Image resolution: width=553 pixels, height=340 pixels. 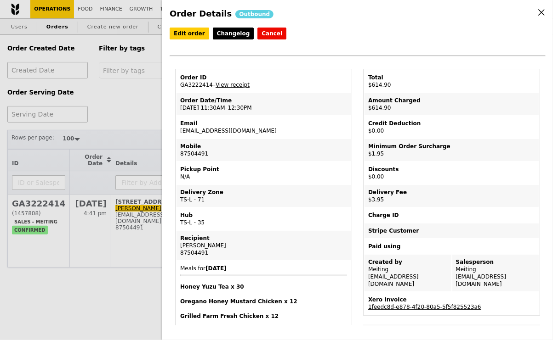 I want to click on div: Xero Invoice, so click(x=451, y=300).